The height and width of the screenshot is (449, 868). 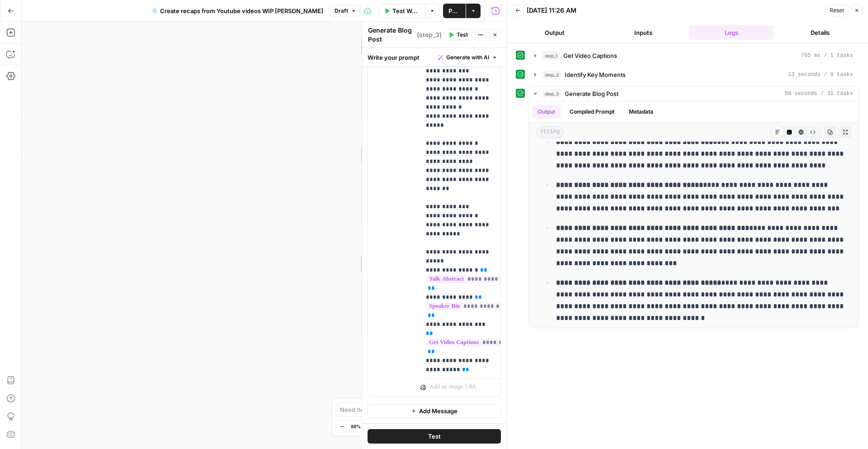 I want to click on span: 13 seconds / 8 tasks, so click(x=821, y=74).